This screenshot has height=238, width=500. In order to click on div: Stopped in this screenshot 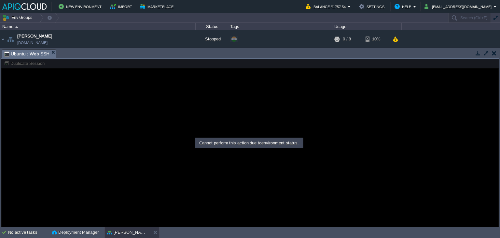, I will do `click(212, 39)`.